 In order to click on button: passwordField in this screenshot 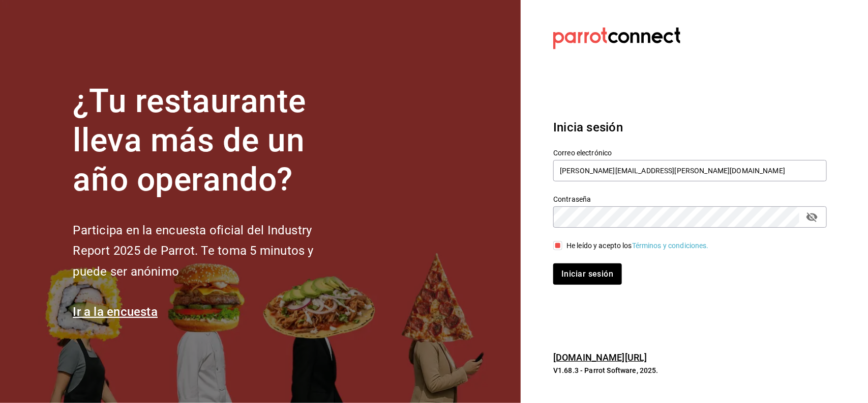, I will do `click(813, 217)`.